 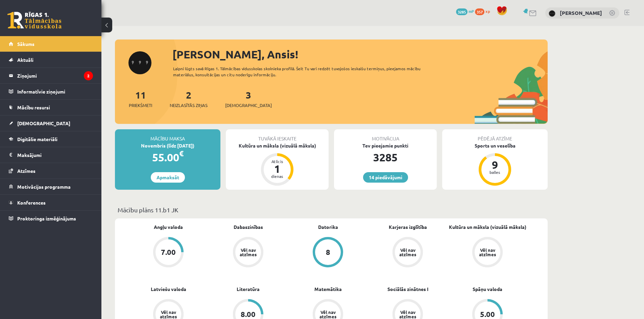 What do you see at coordinates (331, 210) in the screenshot?
I see `p: Mācību plāns 11.b1 JK` at bounding box center [331, 210].